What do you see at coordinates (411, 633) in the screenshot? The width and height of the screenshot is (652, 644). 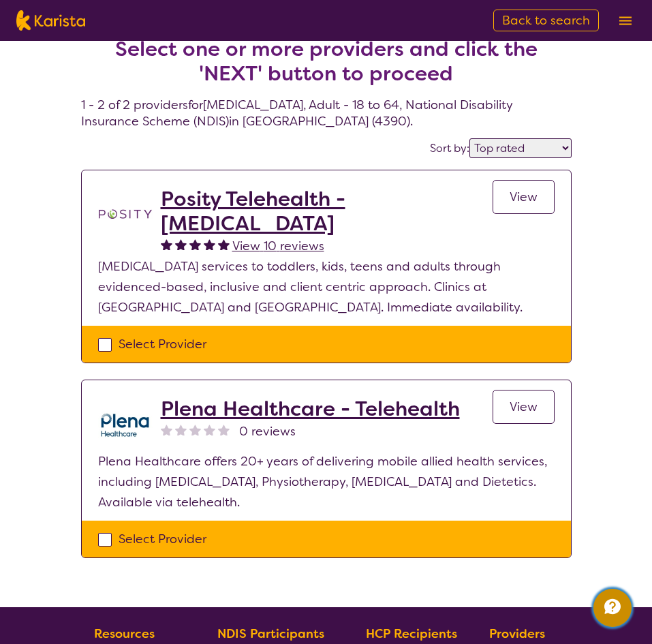 I see `b: HCP Recipients` at bounding box center [411, 633].